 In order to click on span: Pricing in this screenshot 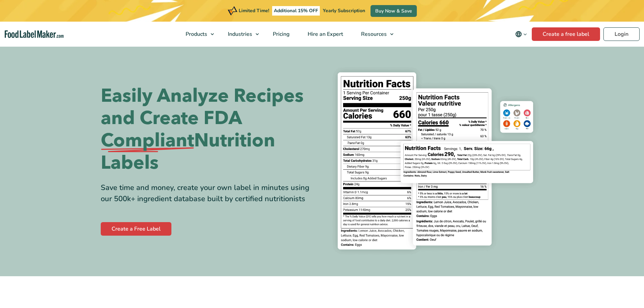, I will do `click(281, 34)`.